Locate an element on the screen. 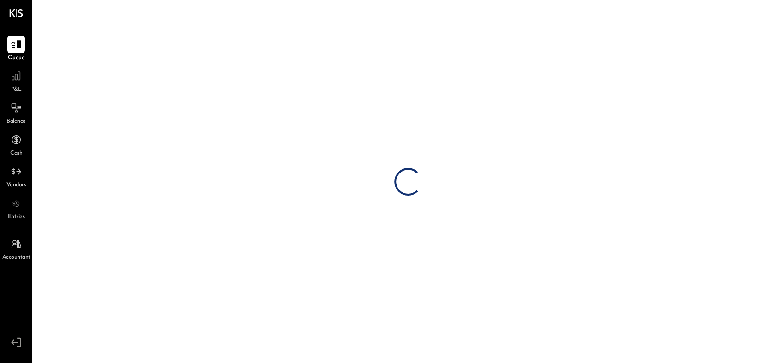  a: Queue is located at coordinates (16, 49).